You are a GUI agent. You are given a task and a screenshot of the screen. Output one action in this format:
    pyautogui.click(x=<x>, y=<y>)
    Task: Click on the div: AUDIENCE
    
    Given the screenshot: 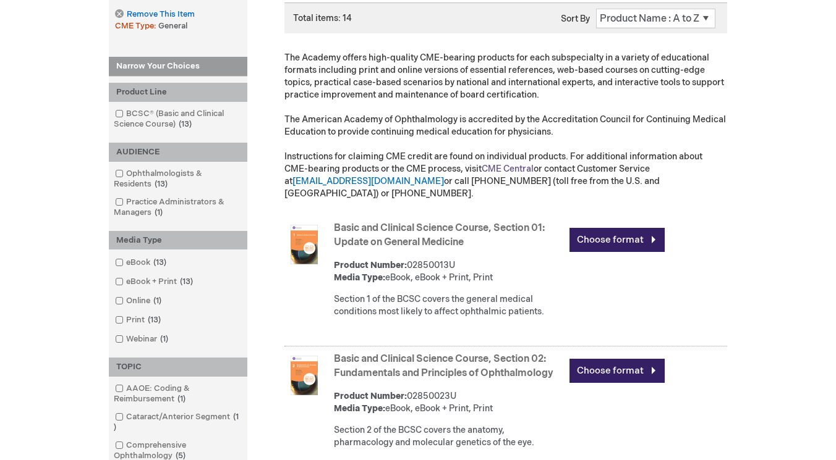 What is the action you would take?
    pyautogui.click(x=178, y=152)
    